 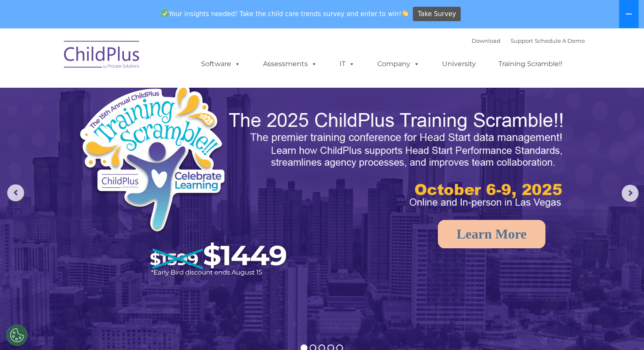 I want to click on a: IT, so click(x=348, y=64).